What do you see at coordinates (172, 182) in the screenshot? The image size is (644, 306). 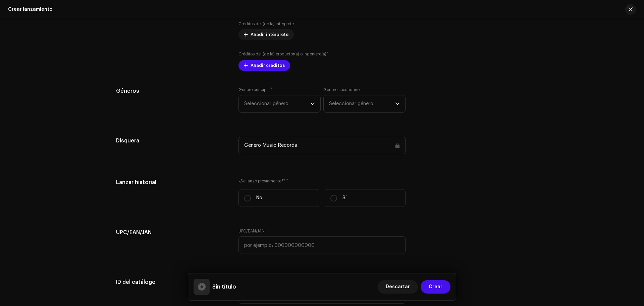 I see `h5: Lanzar historial` at bounding box center [172, 182].